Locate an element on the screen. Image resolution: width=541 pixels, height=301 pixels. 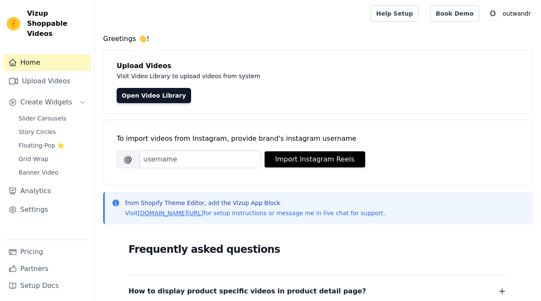
a: Pricing is located at coordinates (47, 252).